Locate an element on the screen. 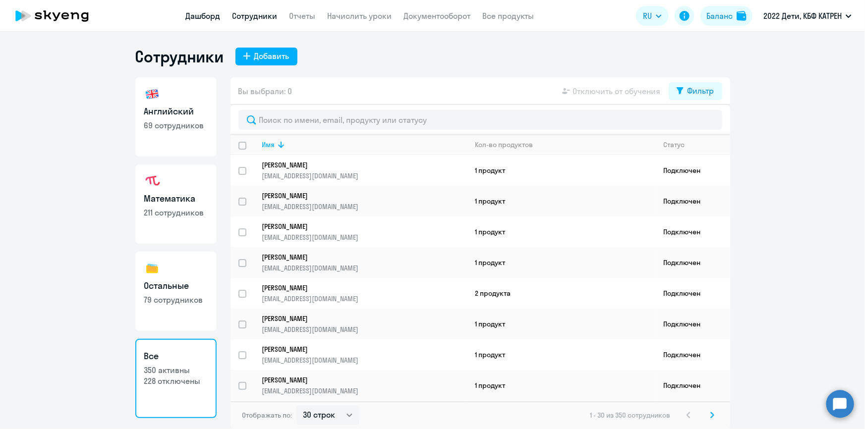 The width and height of the screenshot is (865, 429). h3: Все is located at coordinates (176, 356).